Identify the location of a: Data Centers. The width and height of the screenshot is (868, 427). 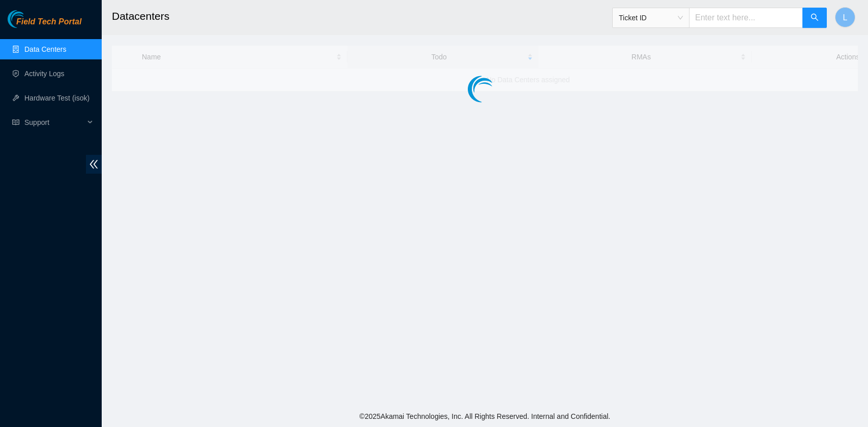
(45, 49).